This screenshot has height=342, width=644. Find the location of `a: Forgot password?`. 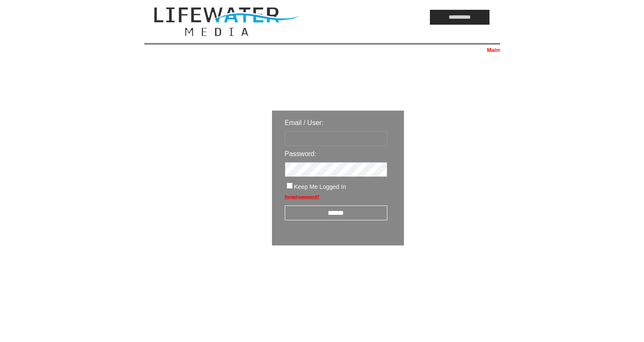

a: Forgot password? is located at coordinates (302, 197).